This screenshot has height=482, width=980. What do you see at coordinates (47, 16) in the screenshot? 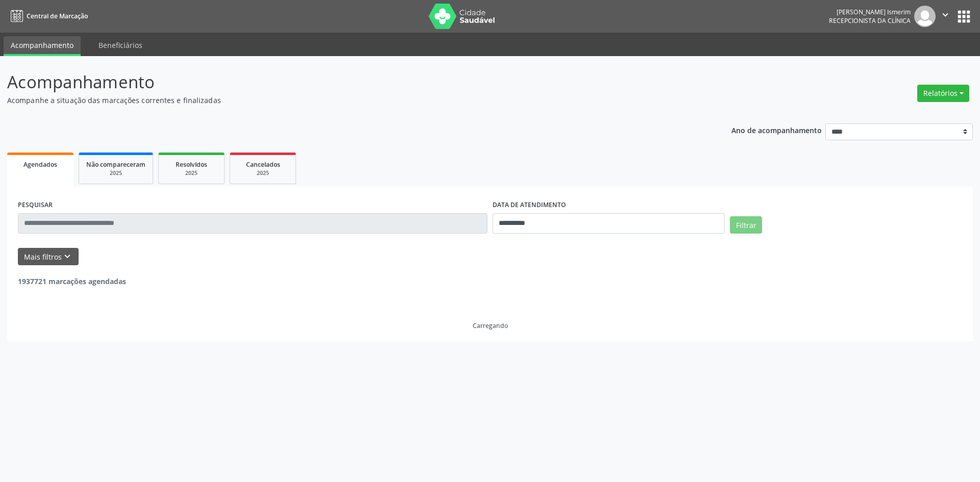
I see `a: Central de Marcação` at bounding box center [47, 16].